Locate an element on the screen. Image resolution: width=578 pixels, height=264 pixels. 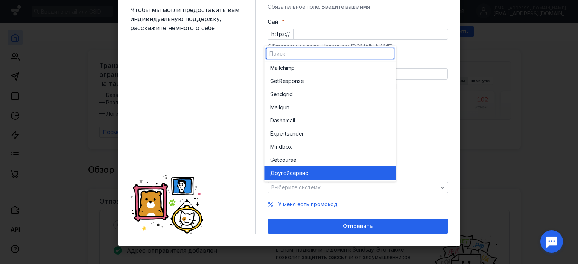
span: Другой is located at coordinates (280, 173).